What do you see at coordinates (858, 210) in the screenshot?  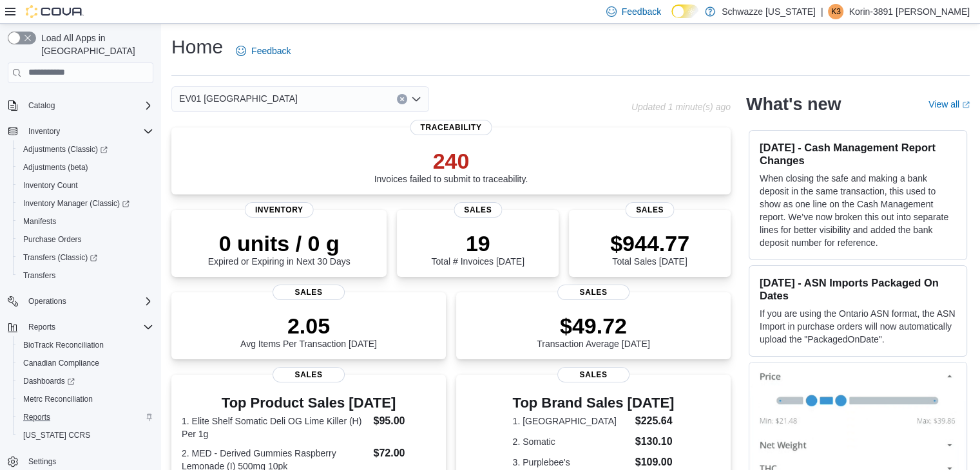 I see `p: When closing the safe and making a bank deposit in the same transaction, this used to show as one...` at bounding box center [858, 210].